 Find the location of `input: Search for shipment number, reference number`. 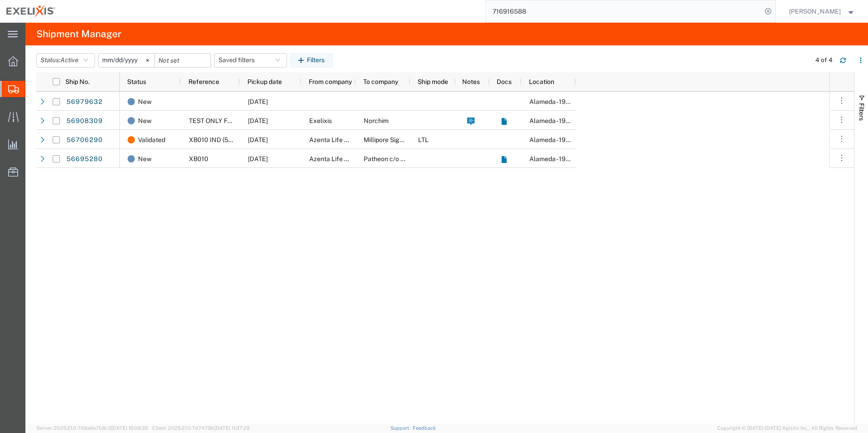

input: Search for shipment number, reference number is located at coordinates (624, 11).